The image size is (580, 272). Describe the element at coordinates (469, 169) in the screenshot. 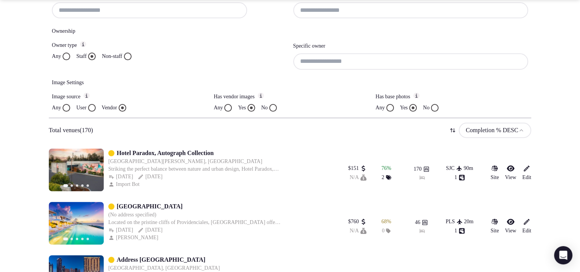

I see `div: 90 m` at that location.